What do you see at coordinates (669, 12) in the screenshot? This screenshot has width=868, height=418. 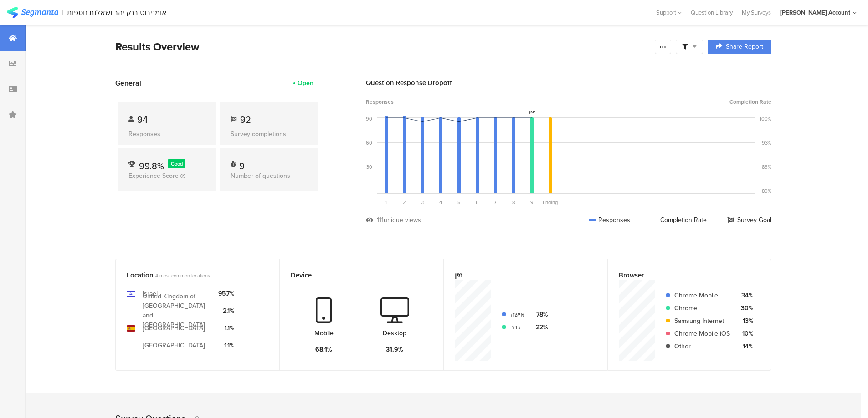 I see `div: Support` at bounding box center [669, 12].